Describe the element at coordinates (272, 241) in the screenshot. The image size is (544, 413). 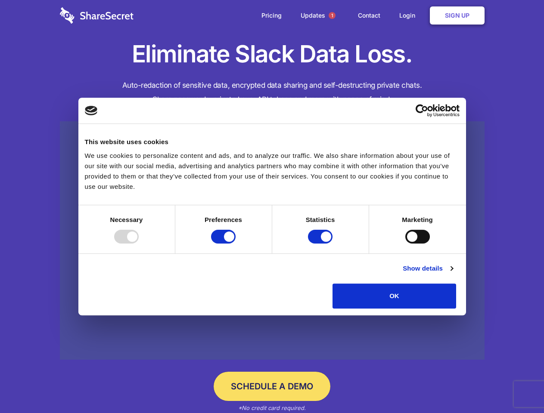
I see `a: Wistia video thumbnail` at that location.